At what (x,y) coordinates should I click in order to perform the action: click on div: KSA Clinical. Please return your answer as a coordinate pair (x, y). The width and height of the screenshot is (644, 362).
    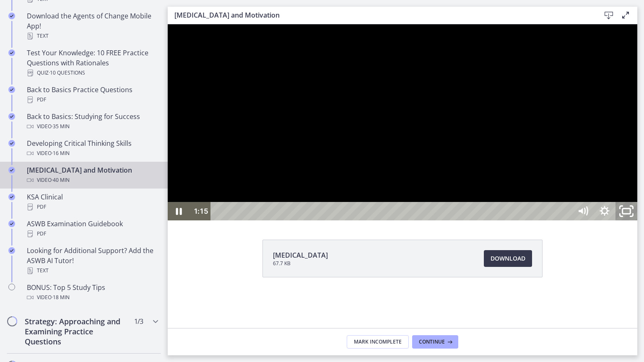
    Looking at the image, I should click on (92, 202).